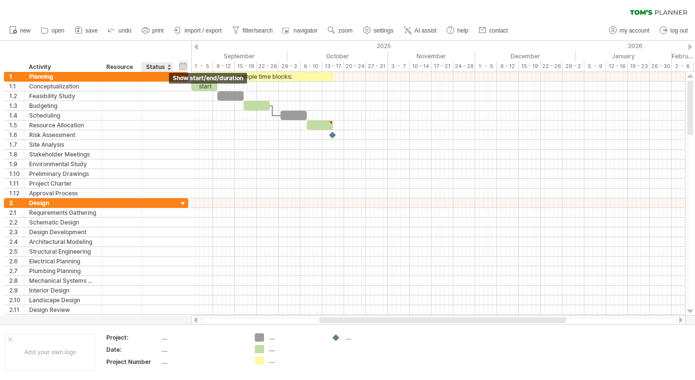 The width and height of the screenshot is (695, 380). What do you see at coordinates (635, 31) in the screenshot?
I see `span: my account` at bounding box center [635, 31].